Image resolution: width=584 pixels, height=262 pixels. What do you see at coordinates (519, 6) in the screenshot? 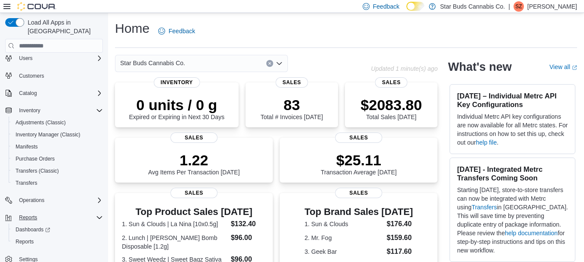
I see `div: Sam Zimba` at bounding box center [519, 6].